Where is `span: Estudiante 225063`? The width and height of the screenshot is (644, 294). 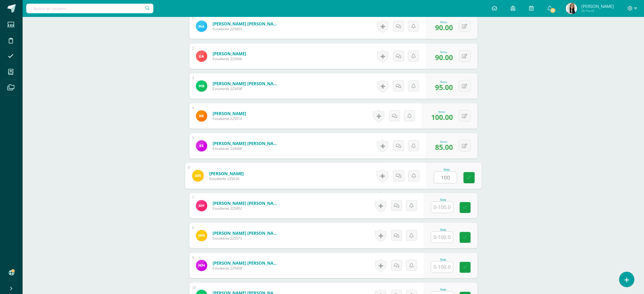
span: Estudiante 225063 is located at coordinates (247, 29).